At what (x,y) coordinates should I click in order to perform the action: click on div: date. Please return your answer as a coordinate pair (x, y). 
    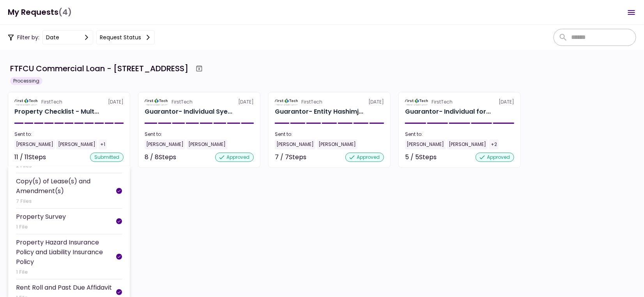
    Looking at the image, I should click on (52, 37).